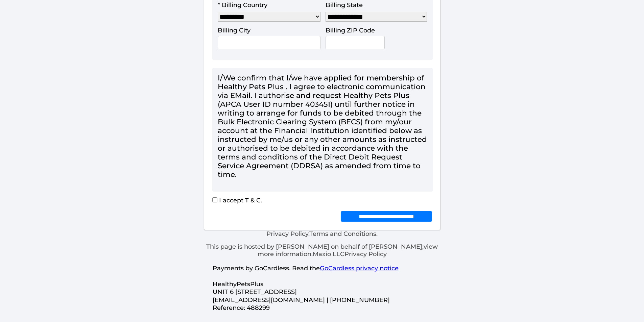  Describe the element at coordinates (344, 5) in the screenshot. I see `label: Billing State` at that location.